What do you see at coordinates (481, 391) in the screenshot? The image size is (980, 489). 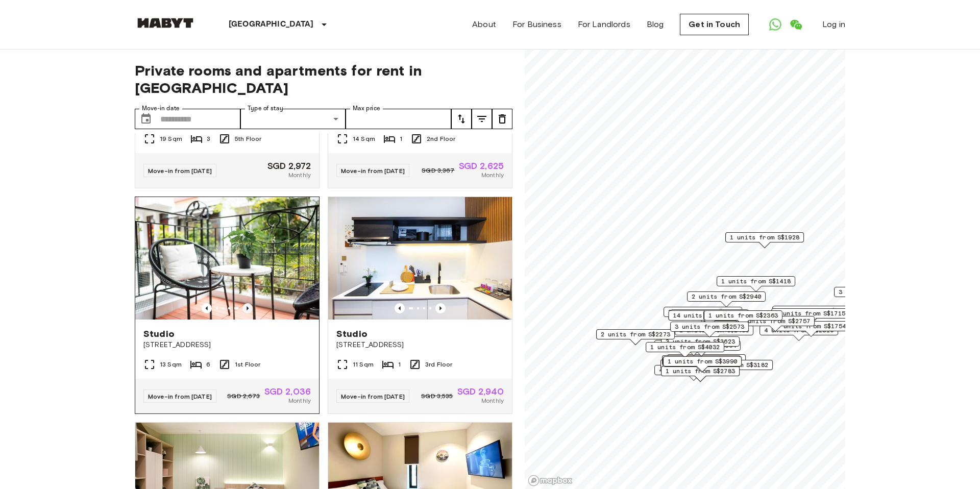 I see `span: SGD 2,940` at bounding box center [481, 391].